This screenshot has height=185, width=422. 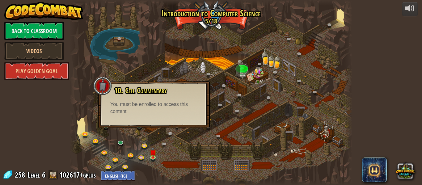 What do you see at coordinates (34, 175) in the screenshot?
I see `span: Level` at bounding box center [34, 175].